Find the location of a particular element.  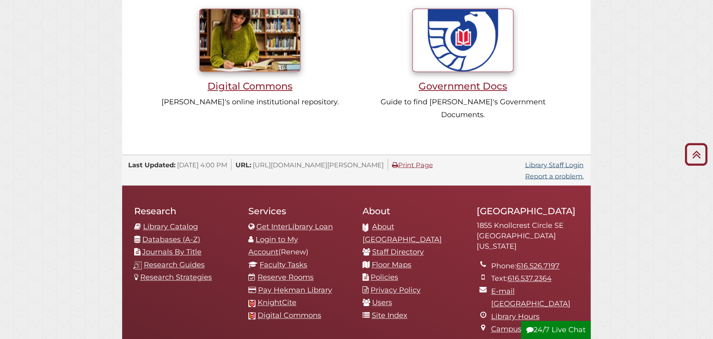

a: Get InterLibrary Loan is located at coordinates (294, 227).